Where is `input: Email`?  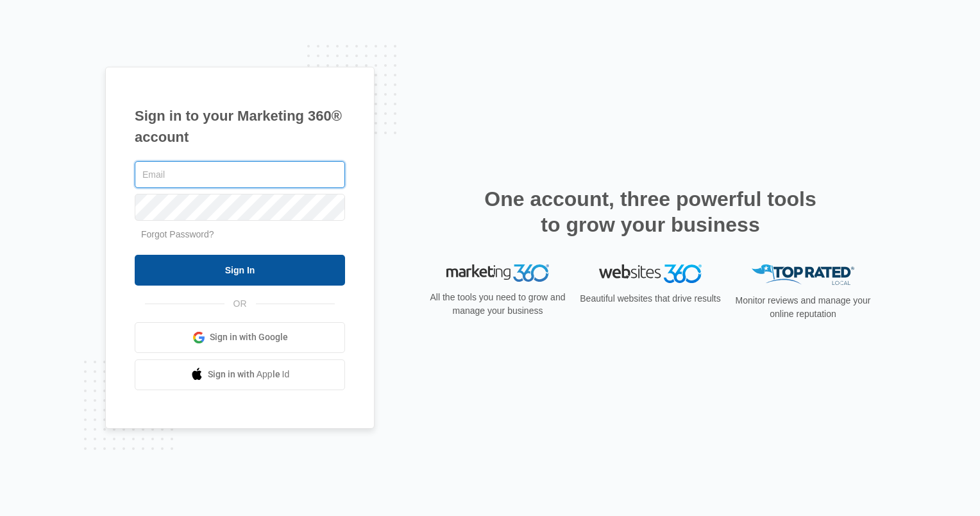 input: Email is located at coordinates (240, 174).